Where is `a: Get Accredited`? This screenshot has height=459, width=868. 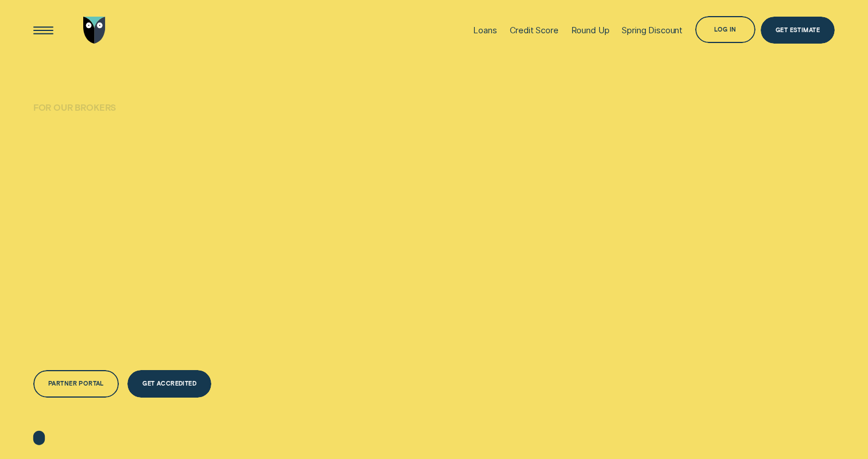 a: Get Accredited is located at coordinates (169, 383).